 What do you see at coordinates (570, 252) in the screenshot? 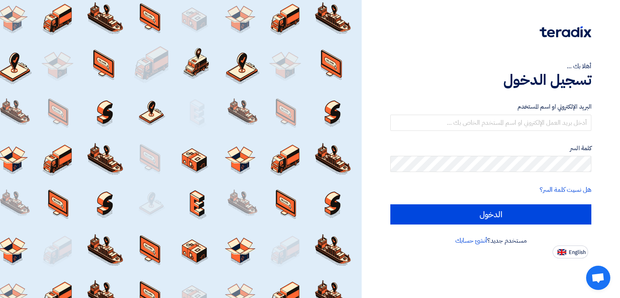
I see `button: English` at bounding box center [570, 252].